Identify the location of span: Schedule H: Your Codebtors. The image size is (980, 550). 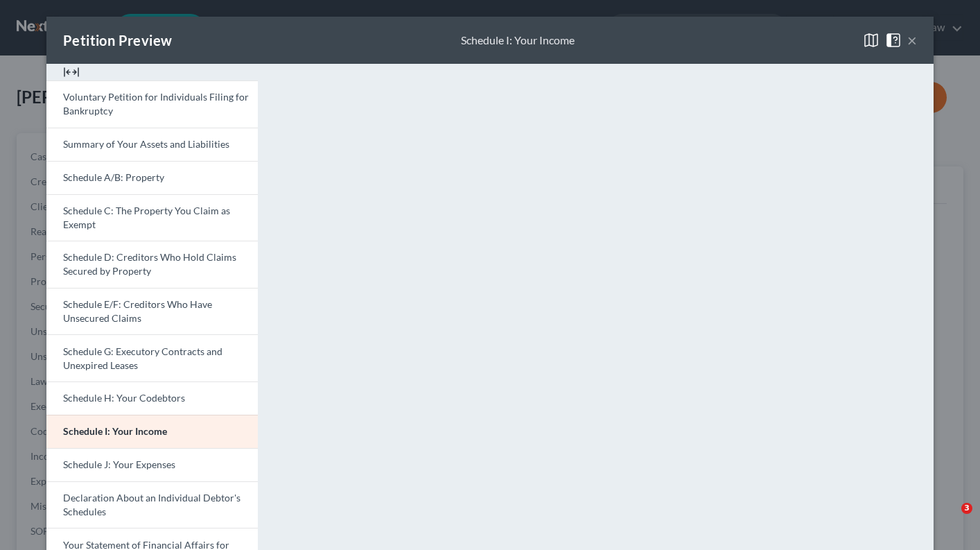
(124, 397).